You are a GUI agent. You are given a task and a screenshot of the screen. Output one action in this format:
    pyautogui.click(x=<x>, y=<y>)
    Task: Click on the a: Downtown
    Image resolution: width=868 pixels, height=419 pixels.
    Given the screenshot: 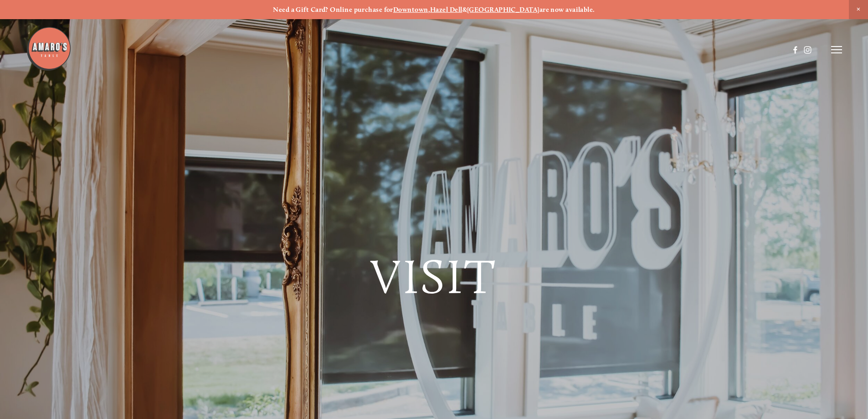 What is the action you would take?
    pyautogui.click(x=410, y=10)
    